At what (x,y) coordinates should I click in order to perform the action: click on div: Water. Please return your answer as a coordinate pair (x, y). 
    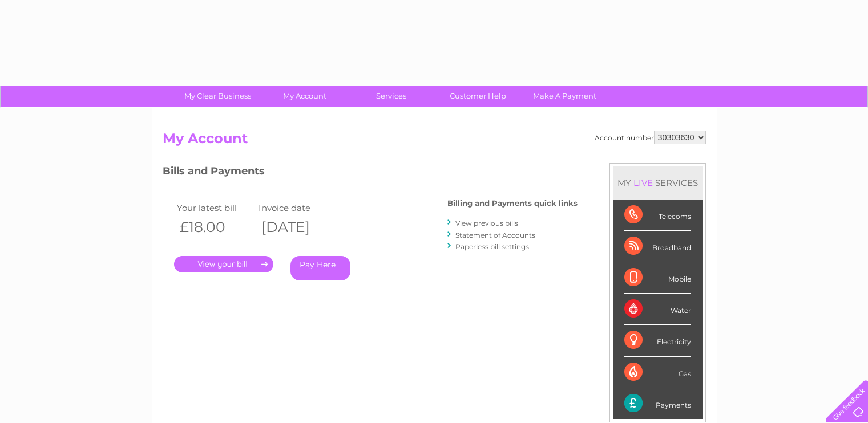
    Looking at the image, I should click on (657, 309).